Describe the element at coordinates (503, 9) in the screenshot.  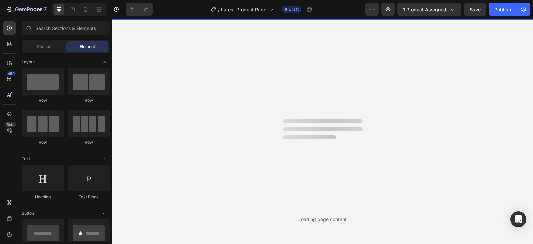
I see `button: Publish` at that location.